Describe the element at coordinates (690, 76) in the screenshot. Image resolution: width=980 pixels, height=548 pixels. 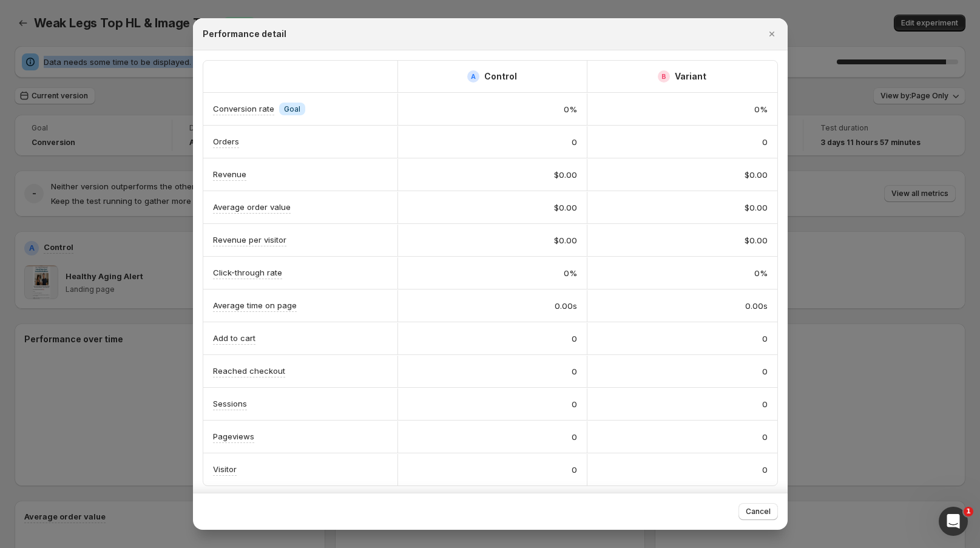
I see `h2: Variant` at that location.